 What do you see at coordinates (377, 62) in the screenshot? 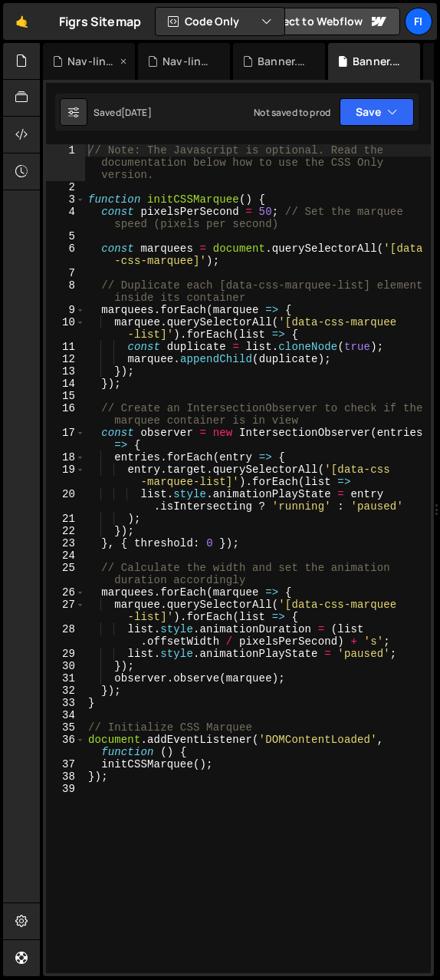
I see `div: Banner.js` at bounding box center [377, 62].